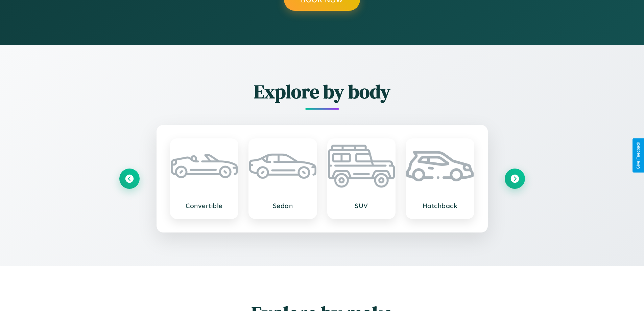  I want to click on h3: Convertible, so click(204, 206).